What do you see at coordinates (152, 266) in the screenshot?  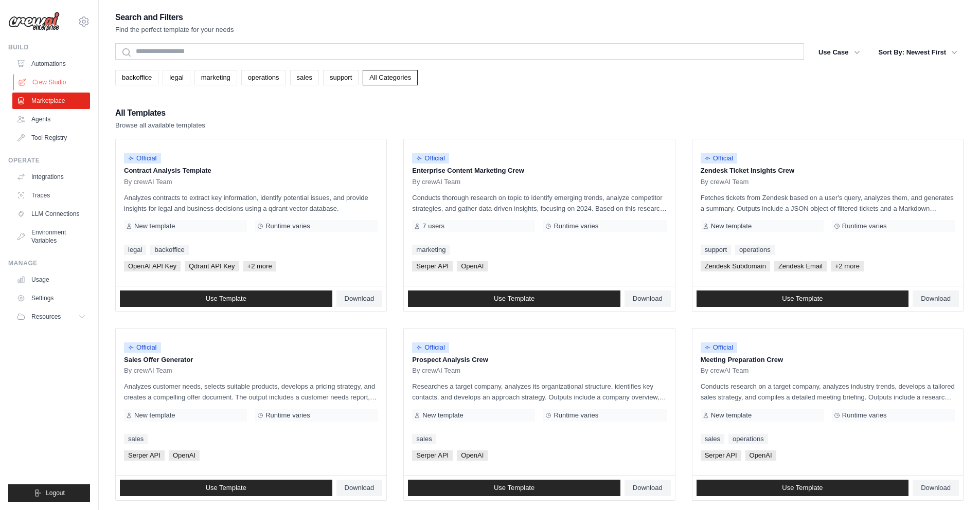 I see `span: OpenAI API Key` at bounding box center [152, 266].